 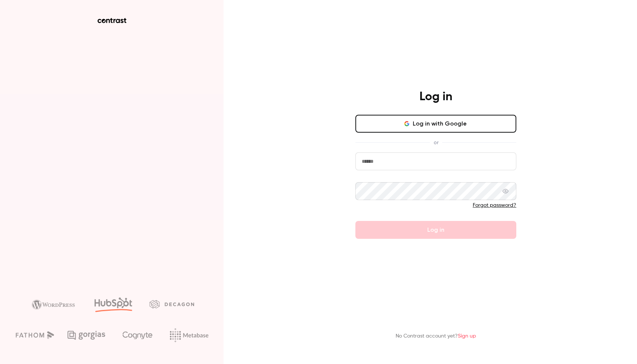 I want to click on h4: Log in, so click(x=436, y=97).